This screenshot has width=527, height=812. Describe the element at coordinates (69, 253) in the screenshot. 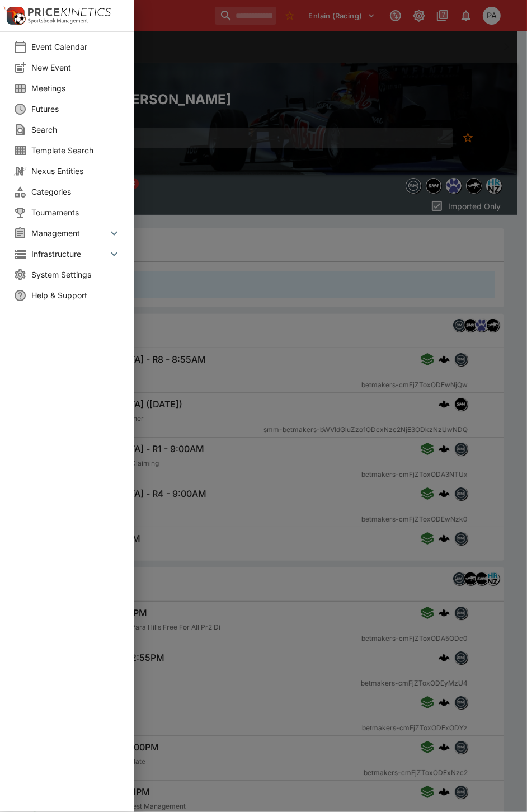

I see `span: Infrastructure` at that location.